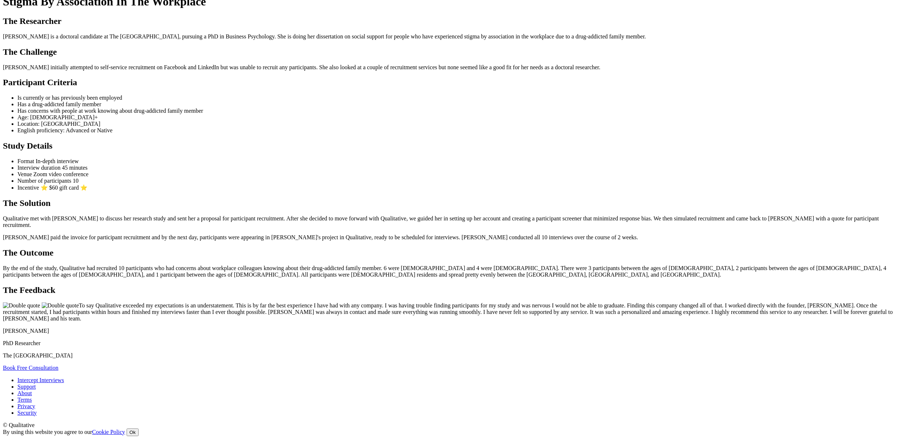  Describe the element at coordinates (450, 52) in the screenshot. I see `h2: The Challenge` at that location.